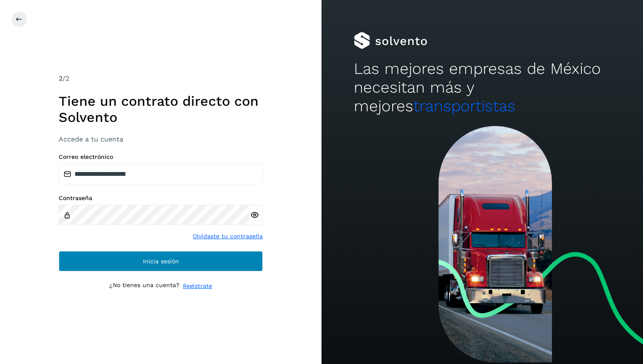 The width and height of the screenshot is (643, 364). Describe the element at coordinates (161, 109) in the screenshot. I see `h1: Tiene un contrato directo con Solvento` at that location.